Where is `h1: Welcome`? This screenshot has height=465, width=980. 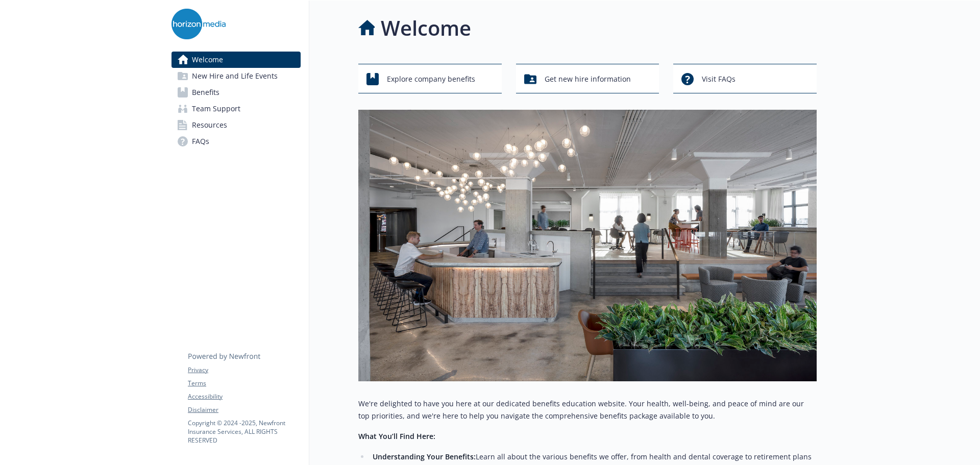 h1: Welcome is located at coordinates (426, 28).